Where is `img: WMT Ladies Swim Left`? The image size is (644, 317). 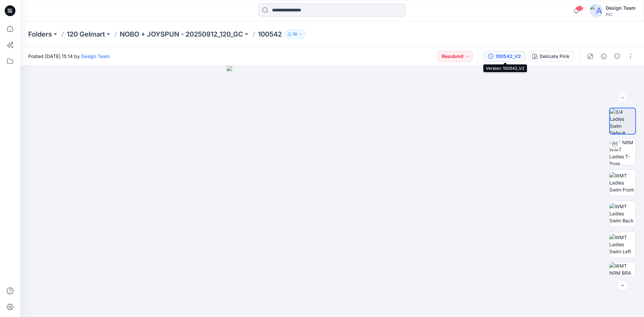
img: WMT Ladies Swim Left is located at coordinates (622, 244).